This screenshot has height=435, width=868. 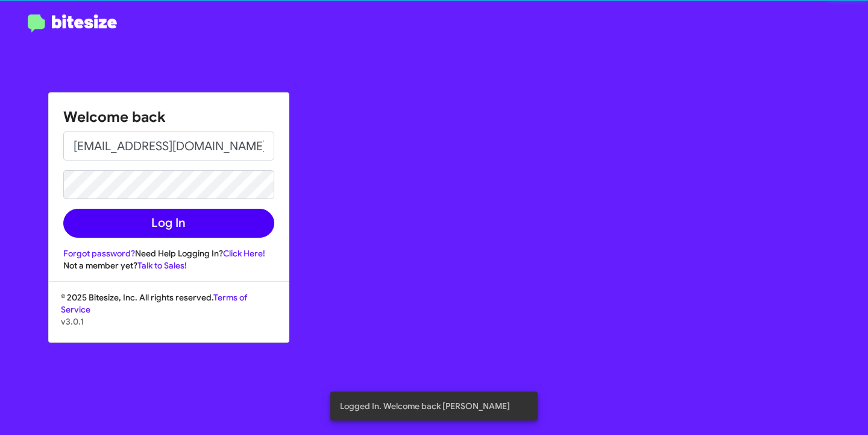 I want to click on div: Not a member yet?, so click(x=169, y=265).